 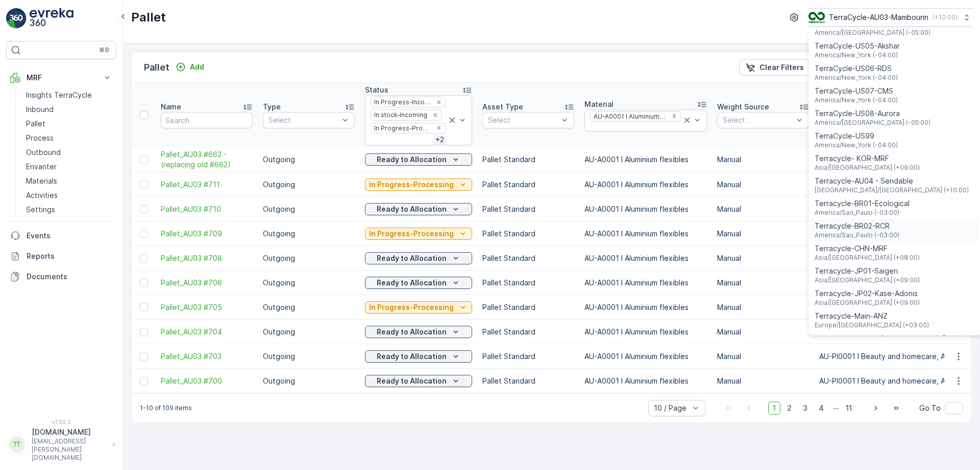 I want to click on a: Activities, so click(x=69, y=195).